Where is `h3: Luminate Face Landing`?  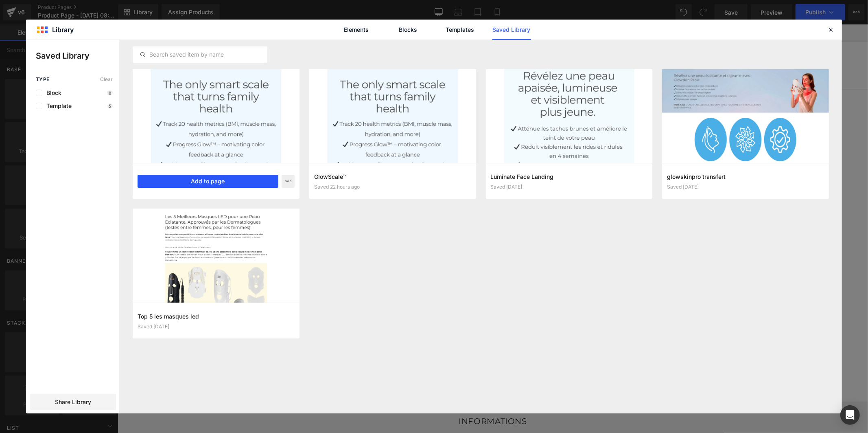 h3: Luminate Face Landing is located at coordinates (570, 176).